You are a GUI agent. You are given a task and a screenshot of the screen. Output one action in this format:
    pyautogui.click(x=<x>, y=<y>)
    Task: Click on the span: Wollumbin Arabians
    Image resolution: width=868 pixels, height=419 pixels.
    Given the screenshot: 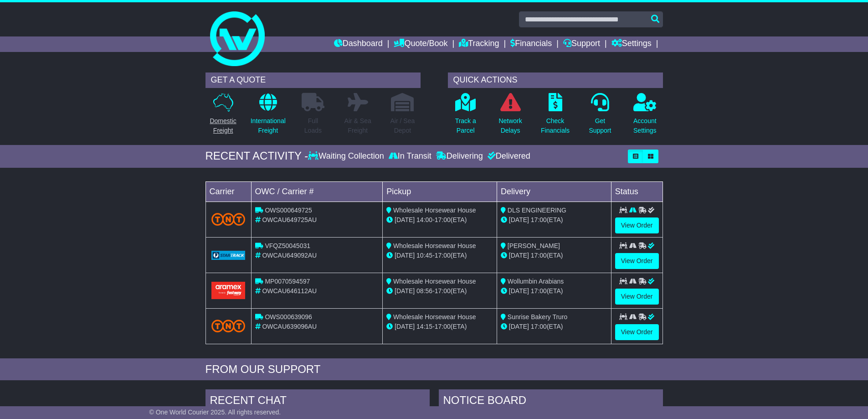 What is the action you would take?
    pyautogui.click(x=536, y=281)
    